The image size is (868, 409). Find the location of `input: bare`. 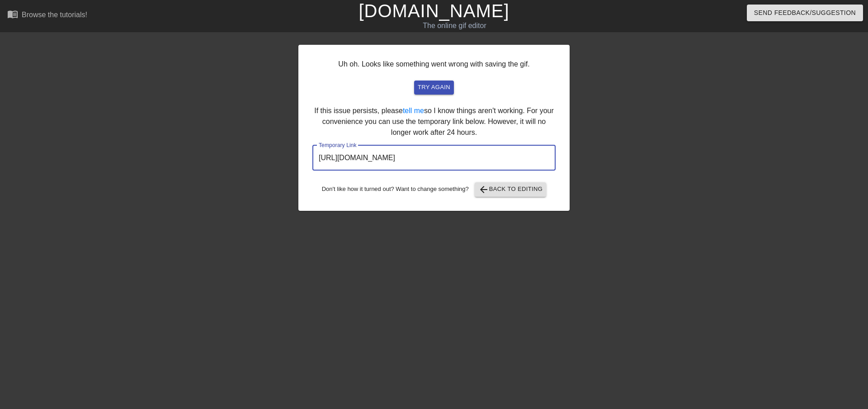

input: bare is located at coordinates (434, 158).